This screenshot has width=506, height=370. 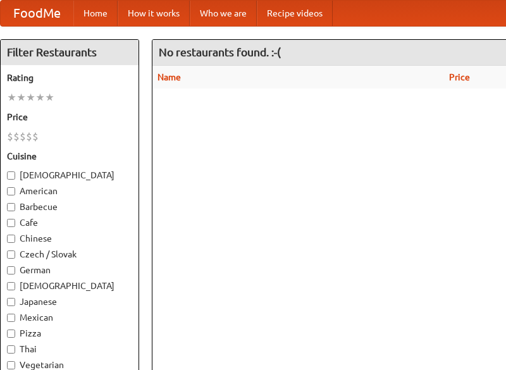 What do you see at coordinates (11, 317) in the screenshot?
I see `input: Mexican` at bounding box center [11, 317].